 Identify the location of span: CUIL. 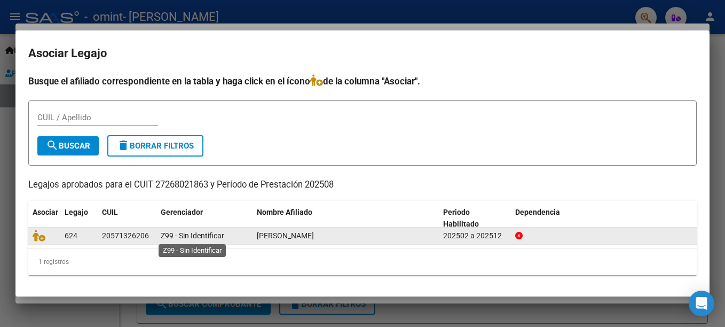
(110, 212).